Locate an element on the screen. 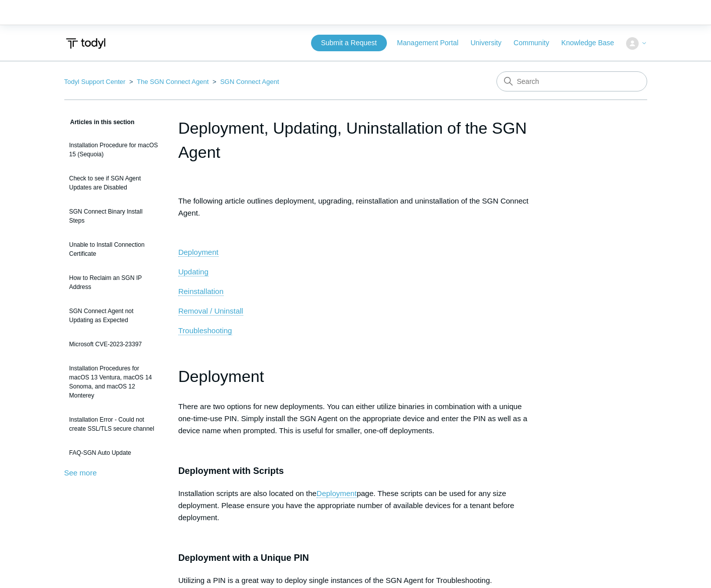 The height and width of the screenshot is (588, 711). a: See more is located at coordinates (80, 472).